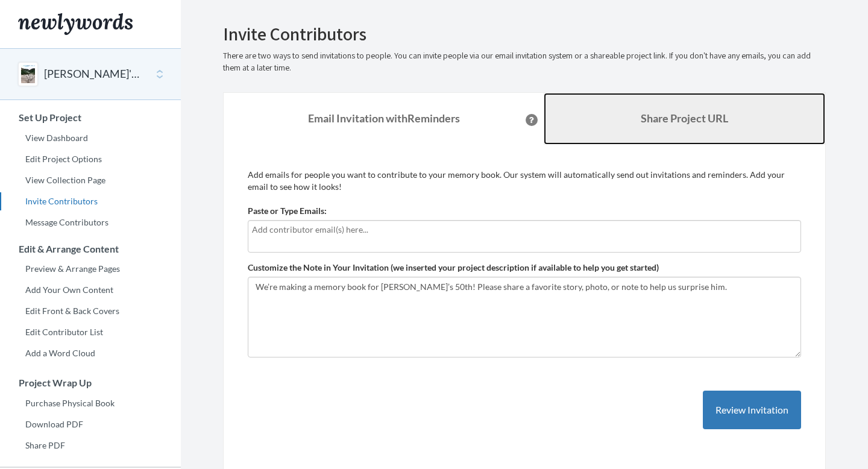  What do you see at coordinates (91, 118) in the screenshot?
I see `h3: Set Up Project` at bounding box center [91, 118].